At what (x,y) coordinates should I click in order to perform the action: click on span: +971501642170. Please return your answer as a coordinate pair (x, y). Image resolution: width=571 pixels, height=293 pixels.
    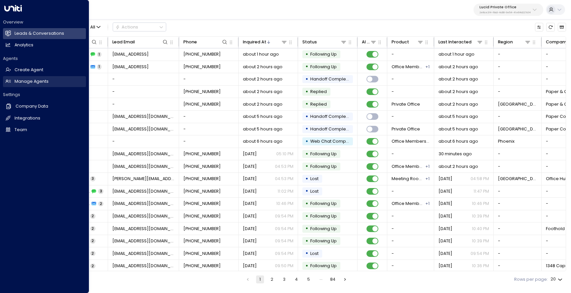
    Looking at the image, I should click on (202, 104).